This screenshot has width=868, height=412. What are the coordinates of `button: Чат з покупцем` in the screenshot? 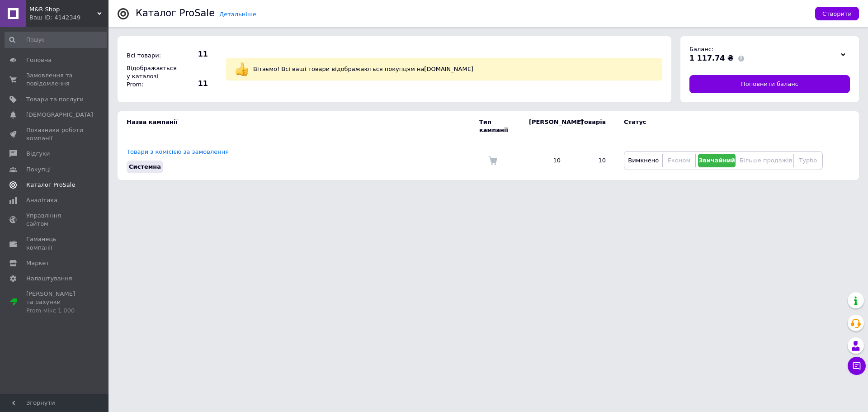 It's located at (857, 366).